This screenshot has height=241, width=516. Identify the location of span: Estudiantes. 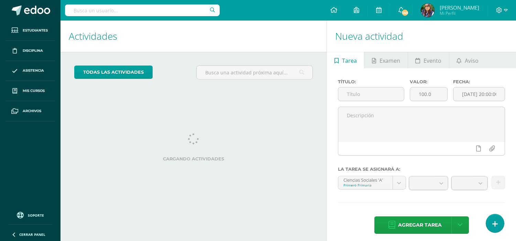
(35, 31).